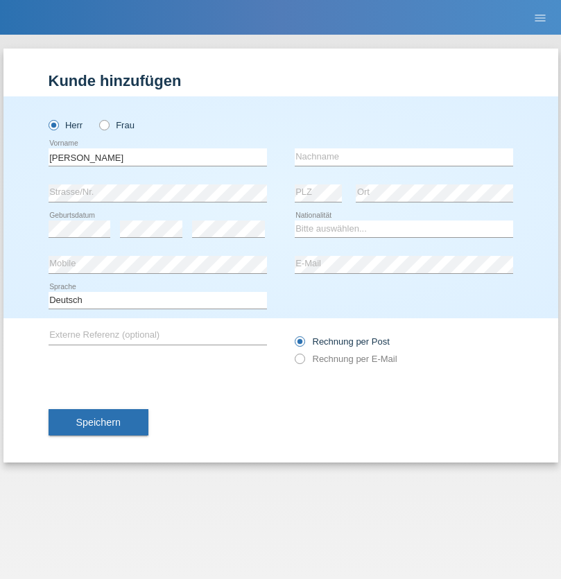 The image size is (561, 579). What do you see at coordinates (53, 124) in the screenshot?
I see `input: Herr` at bounding box center [53, 124].